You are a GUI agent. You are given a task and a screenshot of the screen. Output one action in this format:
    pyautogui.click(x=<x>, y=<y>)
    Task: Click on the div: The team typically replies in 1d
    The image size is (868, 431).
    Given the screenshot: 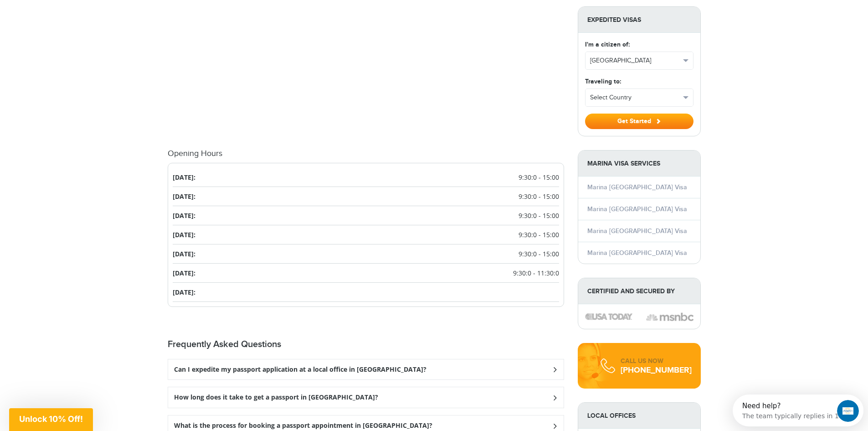 What is the action you would take?
    pyautogui.click(x=59, y=20)
    